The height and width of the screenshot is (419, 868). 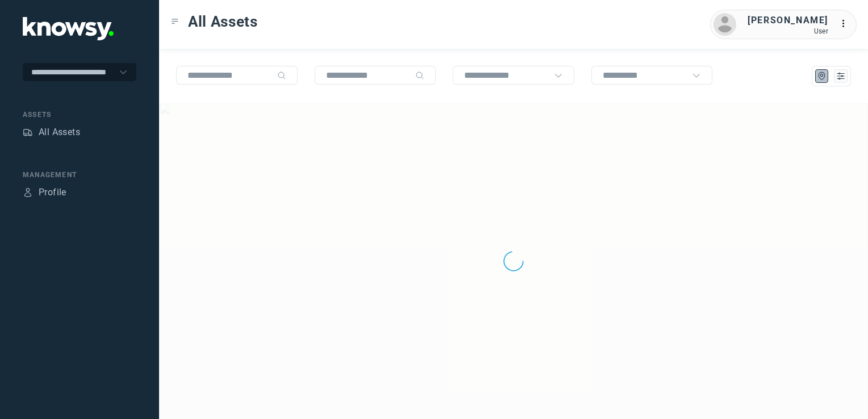 I want to click on div: All Assets, so click(x=59, y=132).